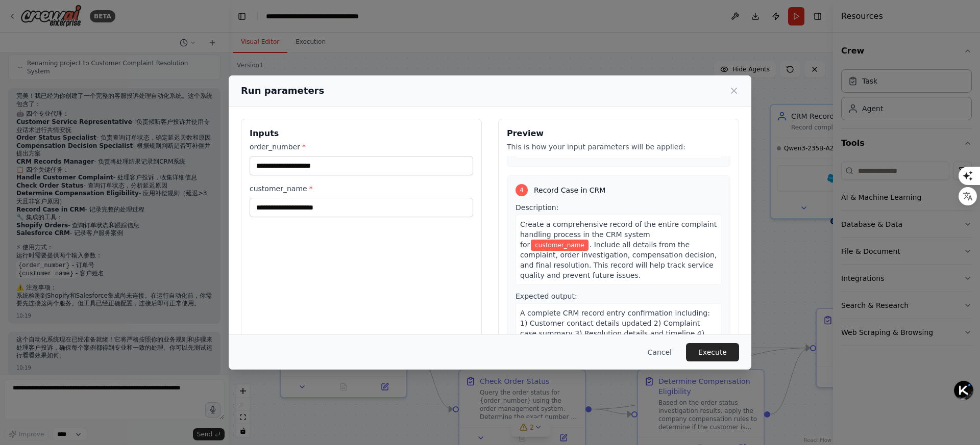 This screenshot has width=980, height=445. Describe the element at coordinates (560, 246) in the screenshot. I see `span: Variable: customer_name` at that location.